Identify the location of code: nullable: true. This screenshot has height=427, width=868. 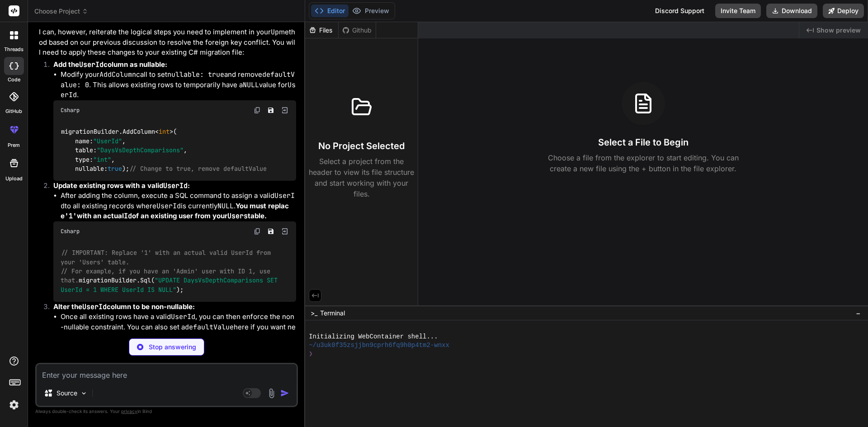
(196, 74).